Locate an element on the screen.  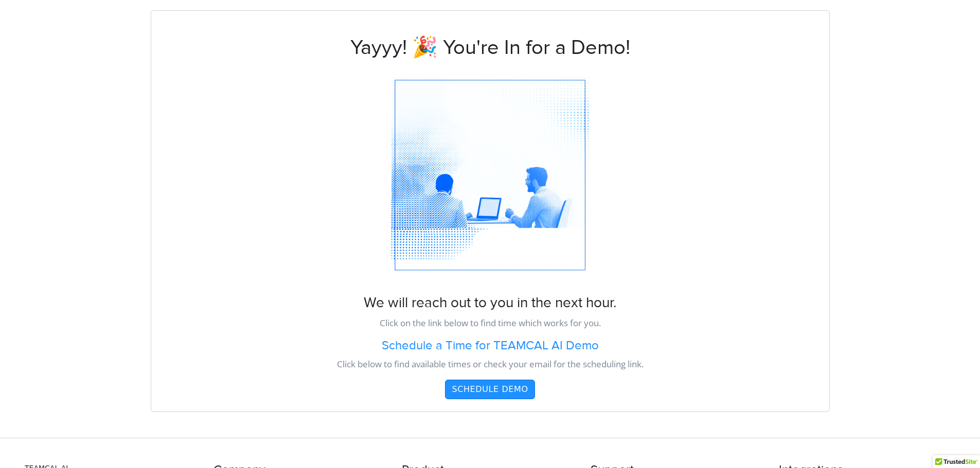
button: Schedule Demo is located at coordinates (490, 390).